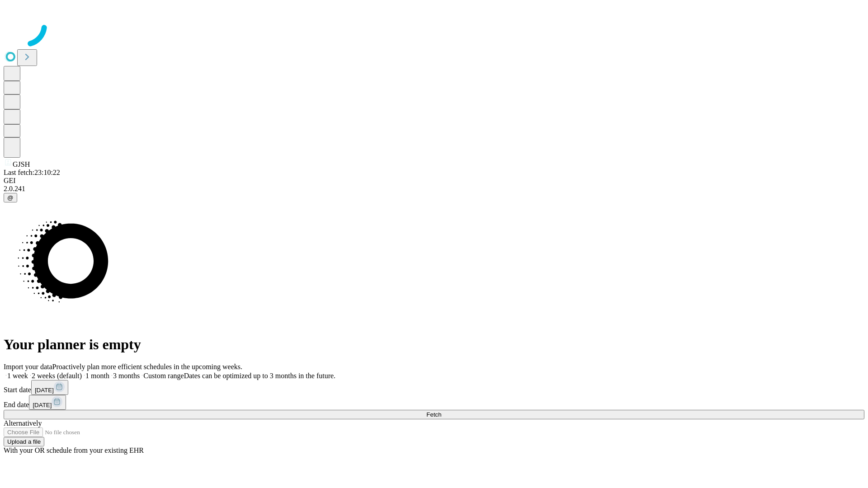 The height and width of the screenshot is (488, 868). What do you see at coordinates (31, 172) in the screenshot?
I see `span: Last fetch: 23:10:22` at bounding box center [31, 172].